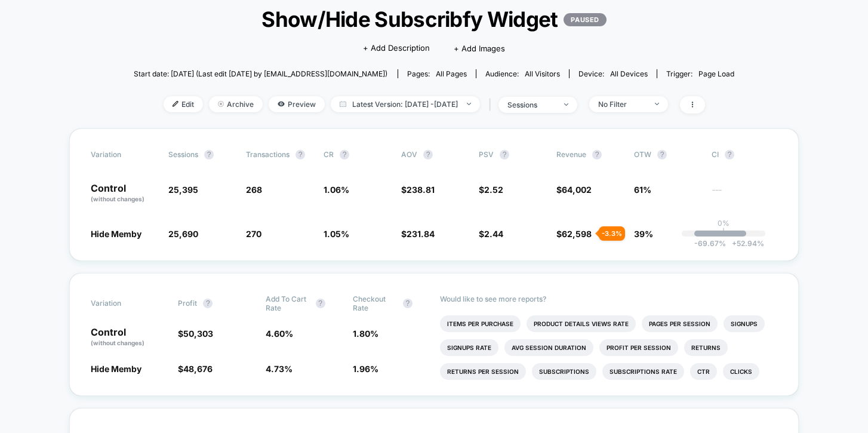  What do you see at coordinates (279, 333) in the screenshot?
I see `span: 4.60 %` at bounding box center [279, 333].